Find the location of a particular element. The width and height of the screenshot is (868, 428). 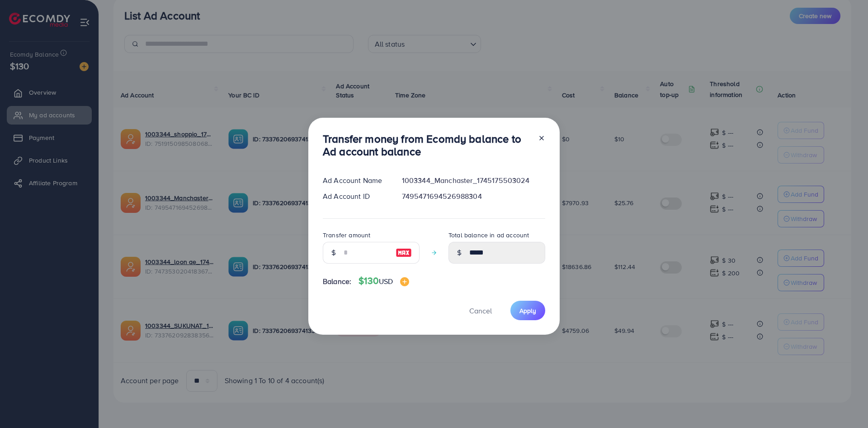

h3: Transfer money from Ecomdy balance to Ad account balance is located at coordinates (427, 145).